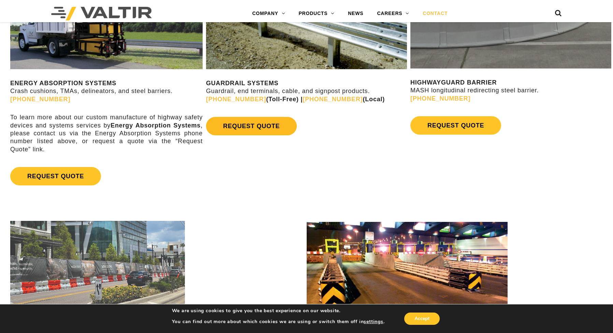  I want to click on a: PRODUCTS, so click(316, 14).